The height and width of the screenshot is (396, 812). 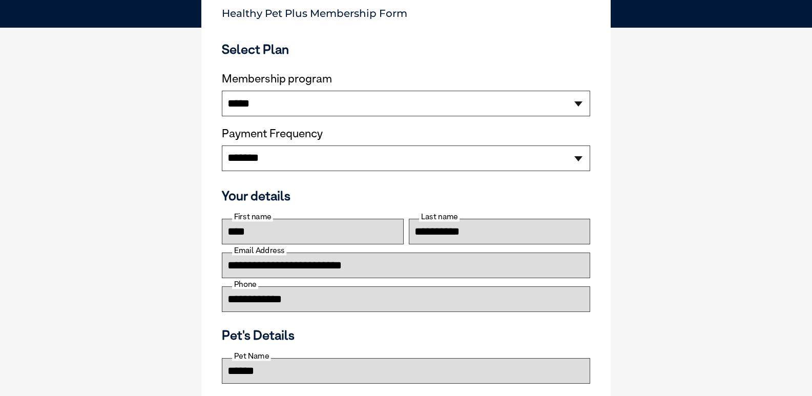 I want to click on h3: Select Plan, so click(x=406, y=49).